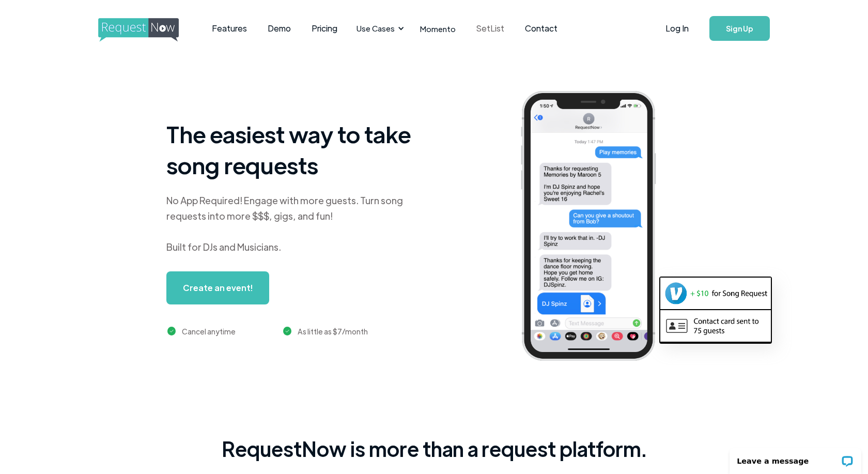  What do you see at coordinates (541, 28) in the screenshot?
I see `a: Contact` at bounding box center [541, 28].